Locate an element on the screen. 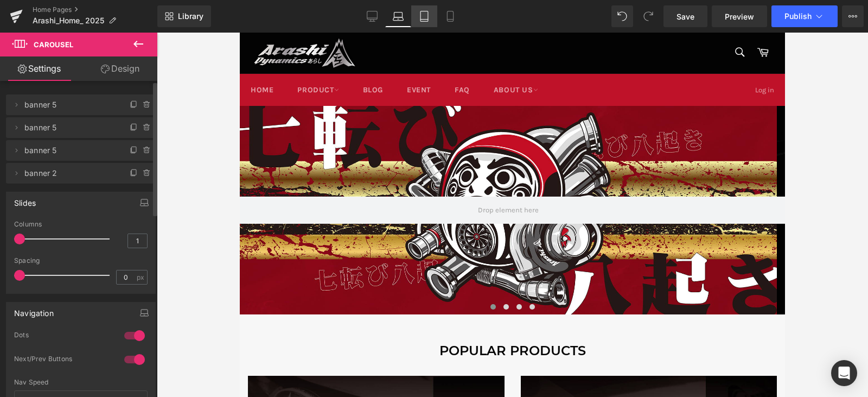  span: POPULAR PRODUCTS is located at coordinates (273, 318).